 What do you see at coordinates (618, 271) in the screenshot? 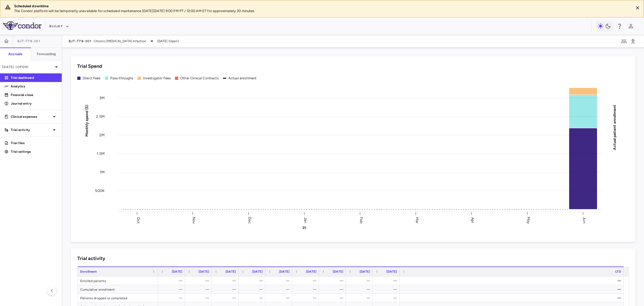
I see `span: LTD` at bounding box center [618, 271].